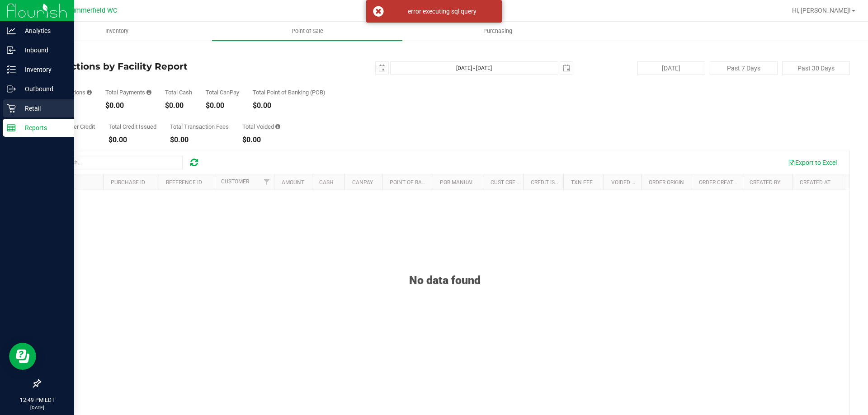 The image size is (868, 415). Describe the element at coordinates (37, 400) in the screenshot. I see `p: 12:49 PM EDT` at that location.